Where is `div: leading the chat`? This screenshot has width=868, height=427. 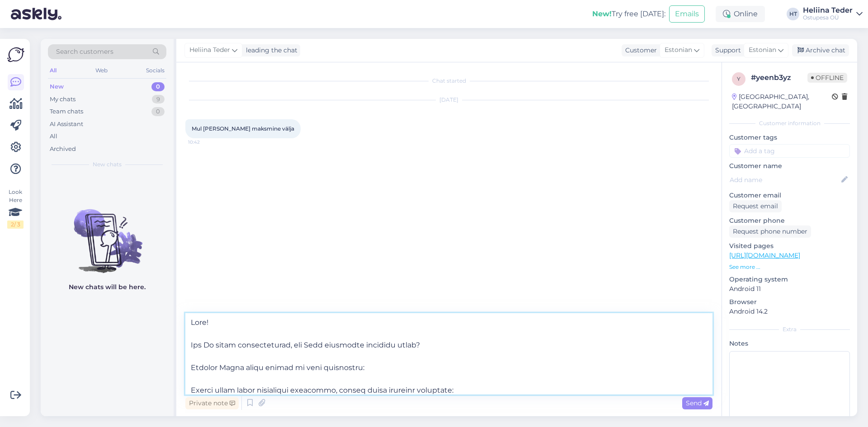
div: leading the chat is located at coordinates (270, 50).